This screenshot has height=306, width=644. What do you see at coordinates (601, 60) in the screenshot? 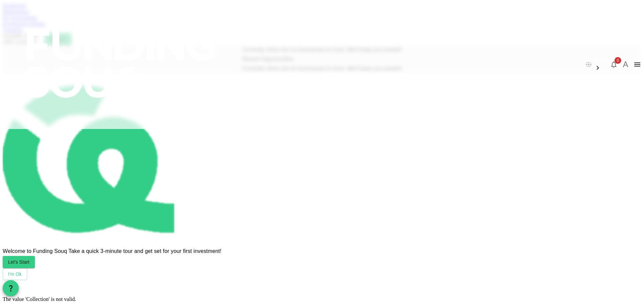
I see `span: العربية` at bounding box center [601, 60].